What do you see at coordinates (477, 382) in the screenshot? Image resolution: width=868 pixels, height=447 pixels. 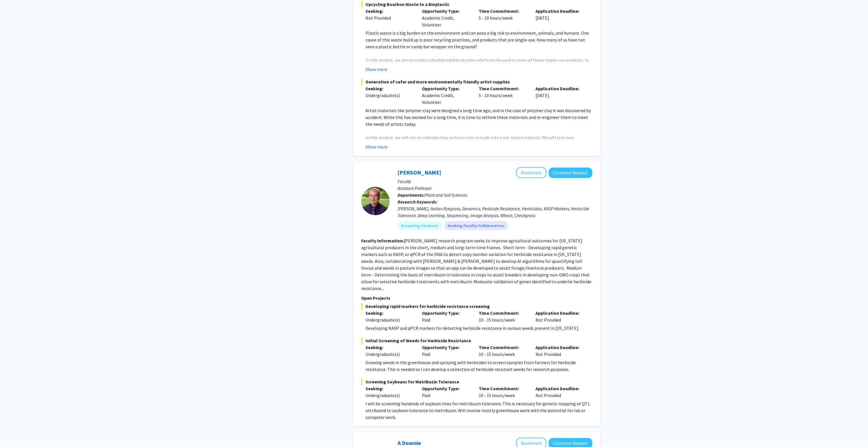 I see `span: Screening Soybeans for Metribuzin Tolerance` at bounding box center [477, 382].